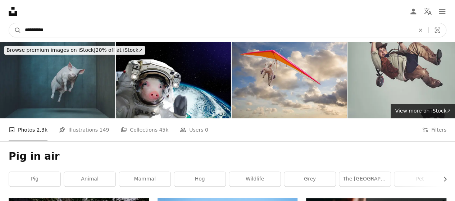  Describe the element at coordinates (89, 179) in the screenshot. I see `a: animal` at that location.